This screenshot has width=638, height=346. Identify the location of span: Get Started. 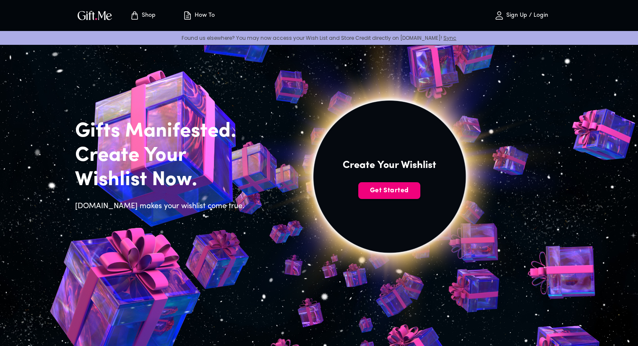
(389, 191).